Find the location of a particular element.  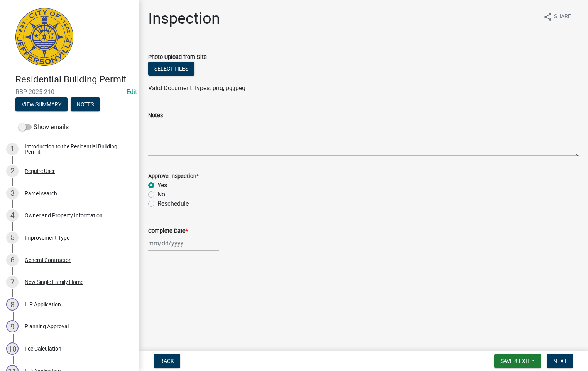

span: Share is located at coordinates (563, 17).